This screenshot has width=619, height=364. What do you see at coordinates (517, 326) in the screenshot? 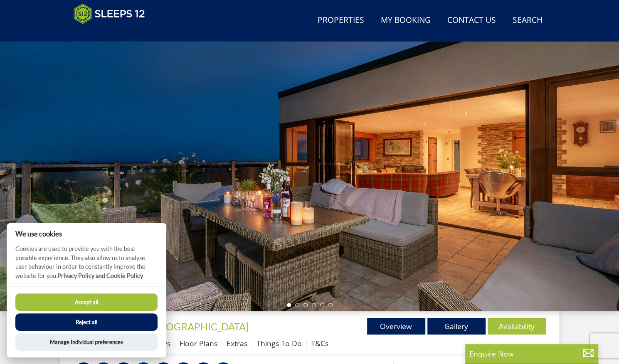
I see `a: Availability` at bounding box center [517, 326].